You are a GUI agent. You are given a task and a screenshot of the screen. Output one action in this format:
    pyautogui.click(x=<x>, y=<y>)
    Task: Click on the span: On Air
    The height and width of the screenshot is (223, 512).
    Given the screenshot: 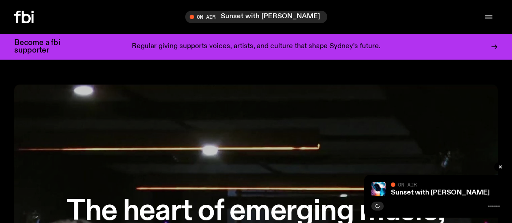 What is the action you would take?
    pyautogui.click(x=407, y=184)
    